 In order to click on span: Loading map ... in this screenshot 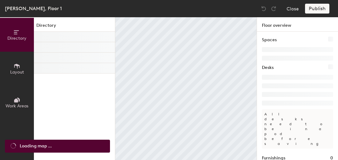, I will do `click(36, 146)`.